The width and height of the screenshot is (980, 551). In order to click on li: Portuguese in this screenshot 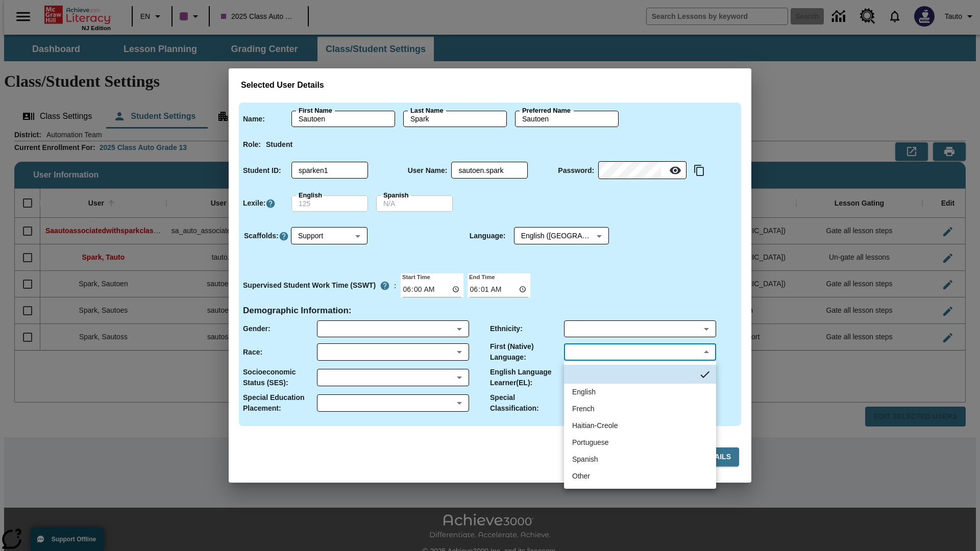, I will do `click(640, 443)`.